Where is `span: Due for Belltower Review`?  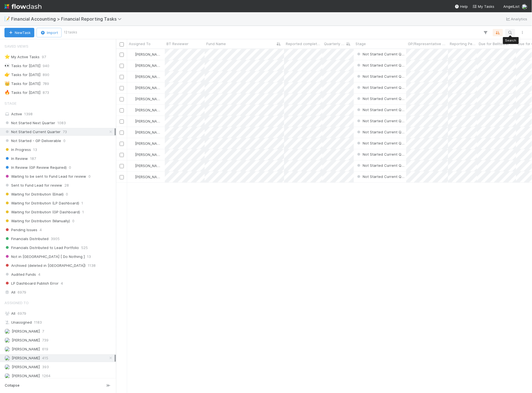
span: Due for Belltower Review is located at coordinates (496, 44).